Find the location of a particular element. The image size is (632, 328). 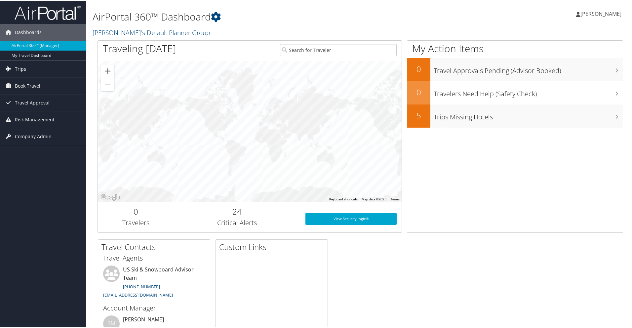

a: 0Travel Approvals Pending (Advisor Booked) is located at coordinates (515, 69).